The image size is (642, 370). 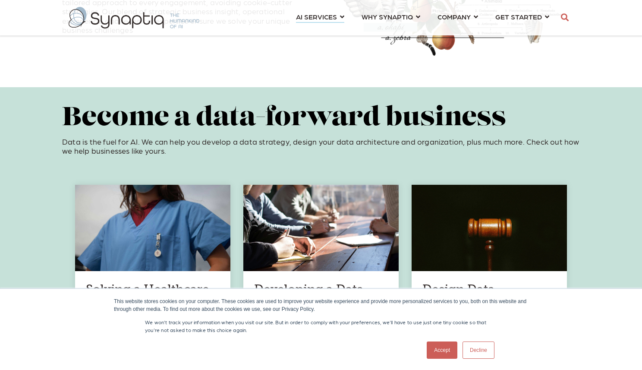 I want to click on span: COMPANY, so click(x=454, y=16).